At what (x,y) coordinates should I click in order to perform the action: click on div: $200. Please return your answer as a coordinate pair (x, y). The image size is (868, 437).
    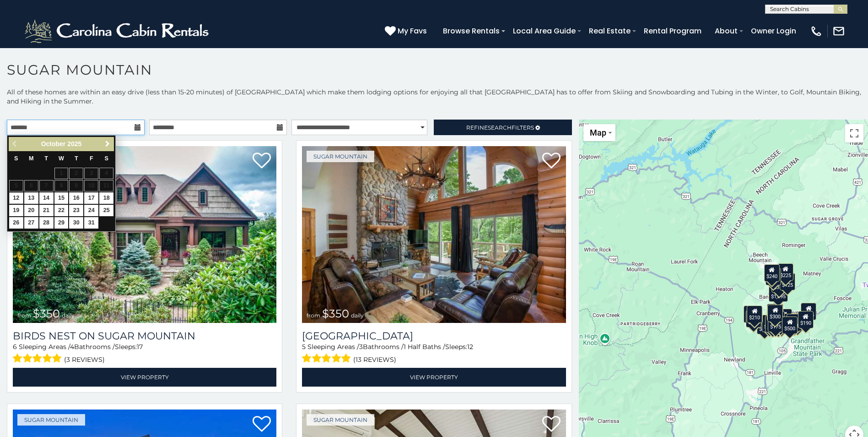
    Looking at the image, I should click on (785, 317).